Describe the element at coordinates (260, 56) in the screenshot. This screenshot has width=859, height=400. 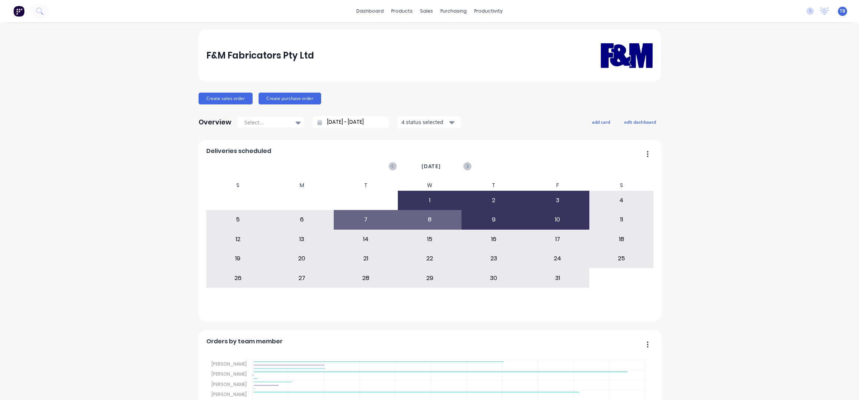
I see `div: F&M Fabricators Pty Ltd` at that location.